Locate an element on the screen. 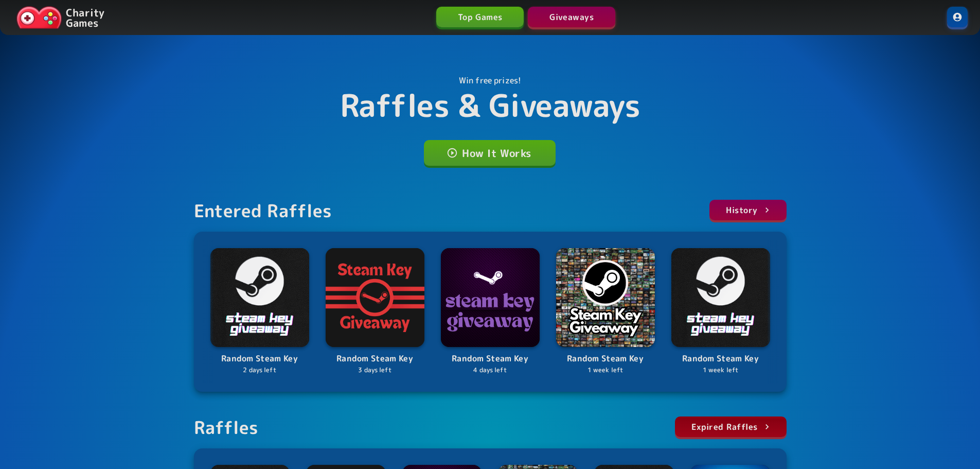  a: Charity Games is located at coordinates (60, 18).